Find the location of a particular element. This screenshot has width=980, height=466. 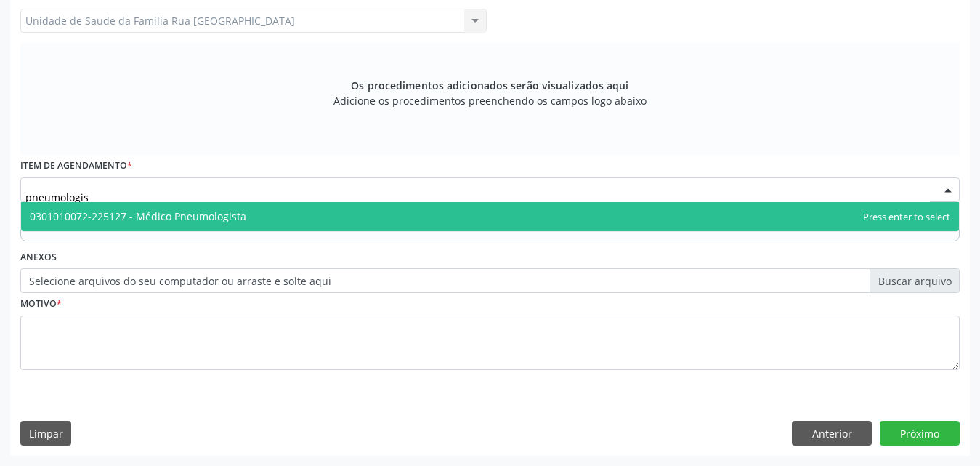

label: Item de agendamento is located at coordinates (77, 165).